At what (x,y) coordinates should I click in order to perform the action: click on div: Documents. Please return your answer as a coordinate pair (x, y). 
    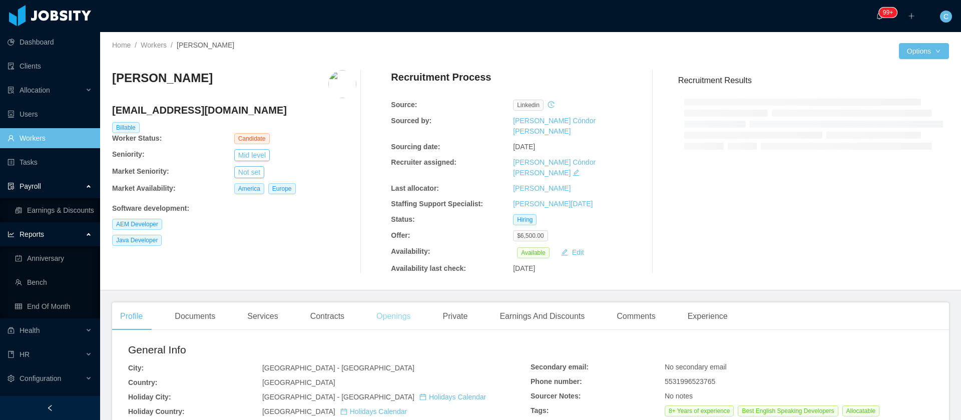
    Looking at the image, I should click on (195, 316).